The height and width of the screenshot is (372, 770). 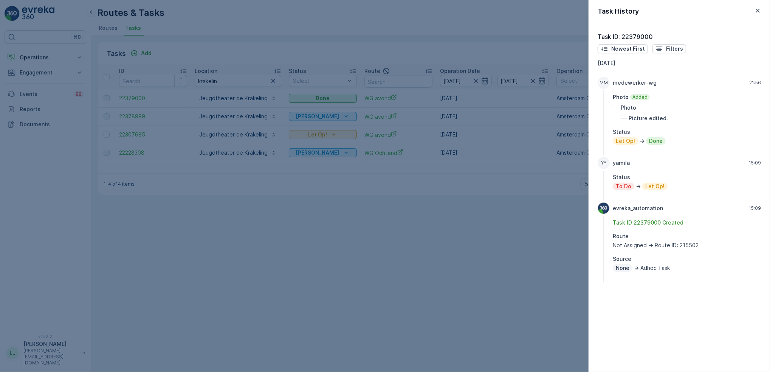 What do you see at coordinates (676, 245) in the screenshot?
I see `p: Route ID: 215502` at bounding box center [676, 245].